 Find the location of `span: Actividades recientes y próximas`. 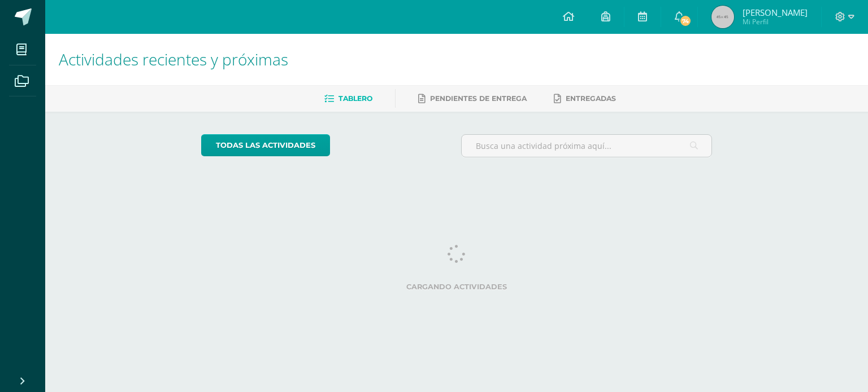

span: Actividades recientes y próximas is located at coordinates (174, 59).